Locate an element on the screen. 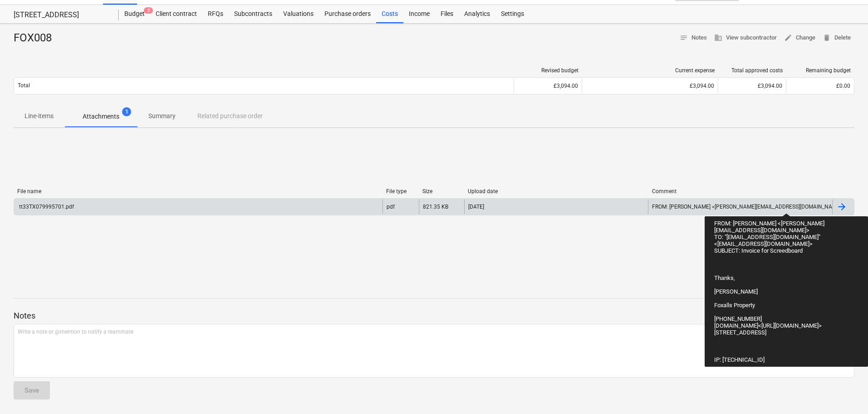 This screenshot has width=868, height=414. span: edit is located at coordinates (788, 38).